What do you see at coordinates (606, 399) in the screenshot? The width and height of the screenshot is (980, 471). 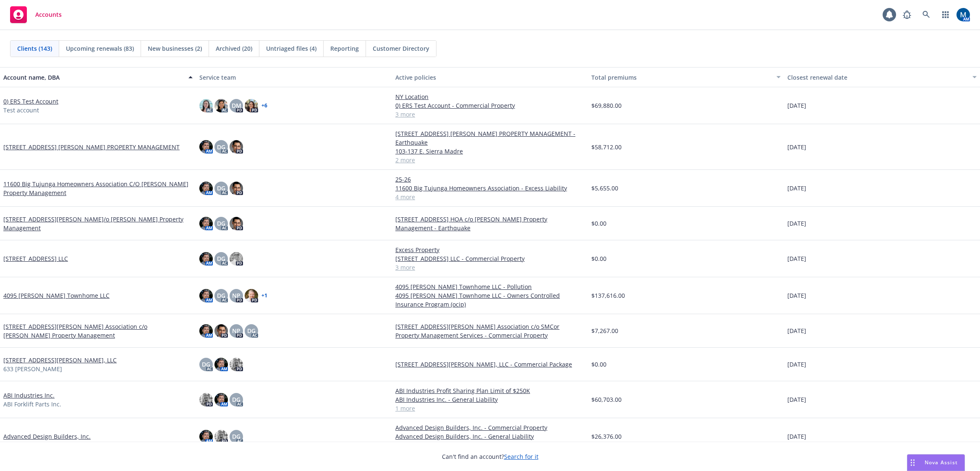 I see `span: $60,703.00` at bounding box center [606, 399].